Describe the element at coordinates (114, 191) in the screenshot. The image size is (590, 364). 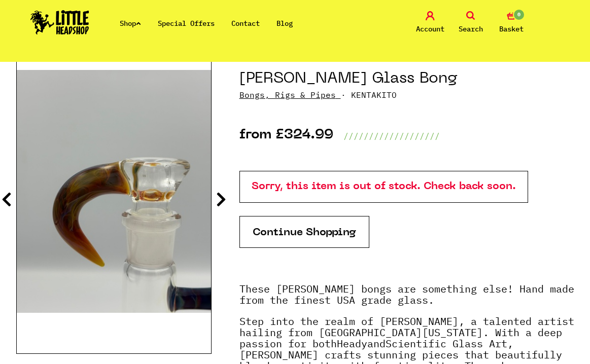
I see `img: Kenta Kito Glass Bong image 12` at that location.